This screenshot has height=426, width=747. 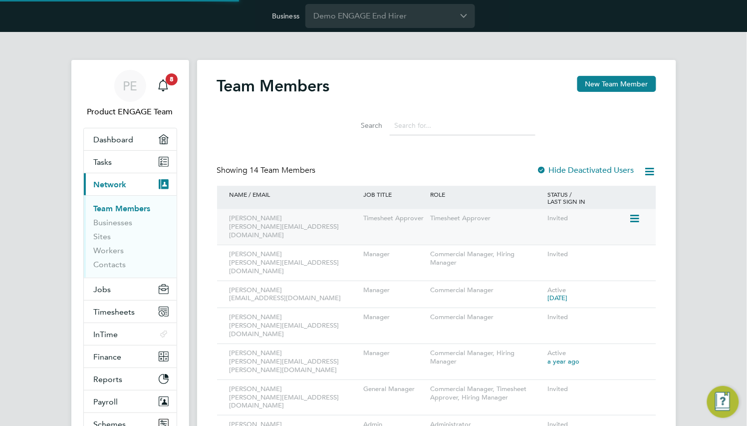 What do you see at coordinates (360, 125) in the screenshot?
I see `label: Search` at bounding box center [360, 125].